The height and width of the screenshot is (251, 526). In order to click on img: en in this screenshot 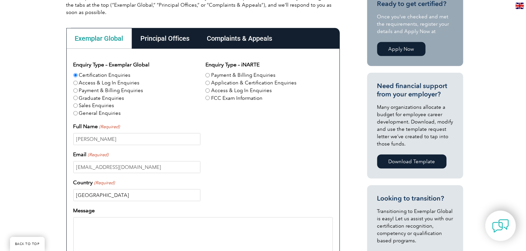, I will do `click(520, 6)`.